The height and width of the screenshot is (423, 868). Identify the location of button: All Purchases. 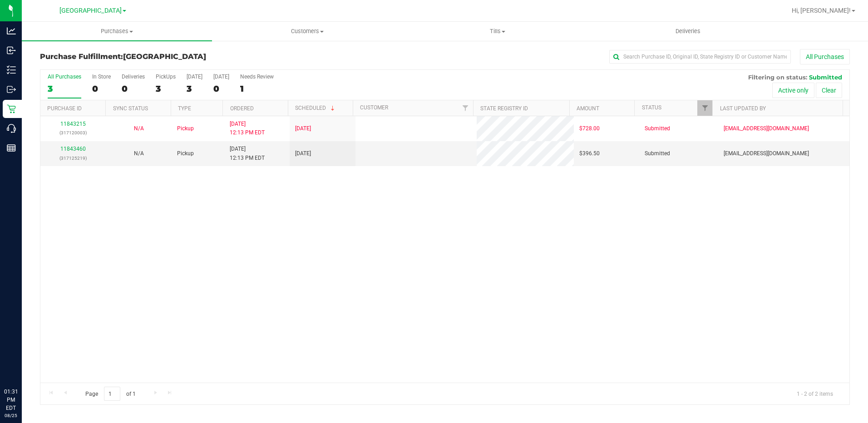
(825, 56).